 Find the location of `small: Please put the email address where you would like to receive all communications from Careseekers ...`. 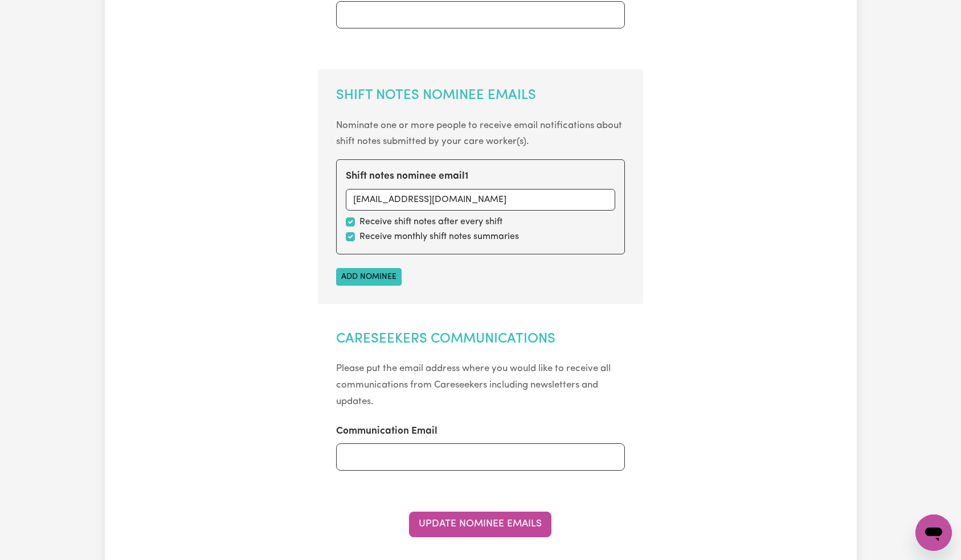

small: Please put the email address where you would like to receive all communications from Careseekers ... is located at coordinates (473, 385).